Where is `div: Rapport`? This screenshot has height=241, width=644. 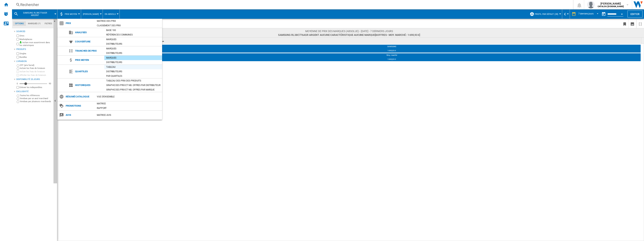
div: Rapport is located at coordinates (128, 108).